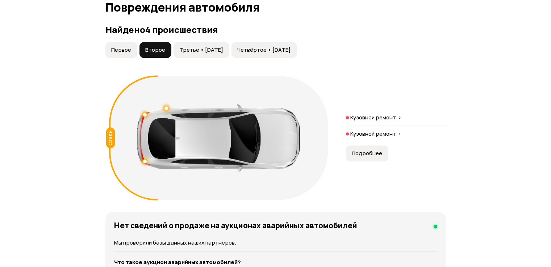 The width and height of the screenshot is (551, 267). I want to click on h4: Нет сведений о продаже на аукционах аварийных автомобилей, so click(235, 226).